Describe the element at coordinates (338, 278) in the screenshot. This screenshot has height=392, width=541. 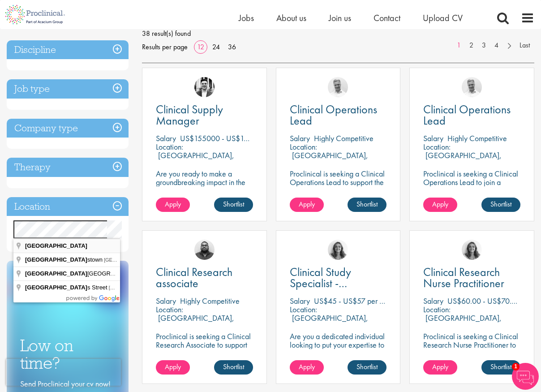
I see `a: Clinical Study Specialist - Oncology` at that location.